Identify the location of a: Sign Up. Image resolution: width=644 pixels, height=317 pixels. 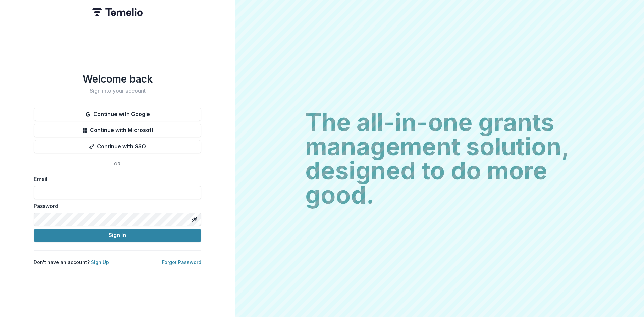
(100, 262).